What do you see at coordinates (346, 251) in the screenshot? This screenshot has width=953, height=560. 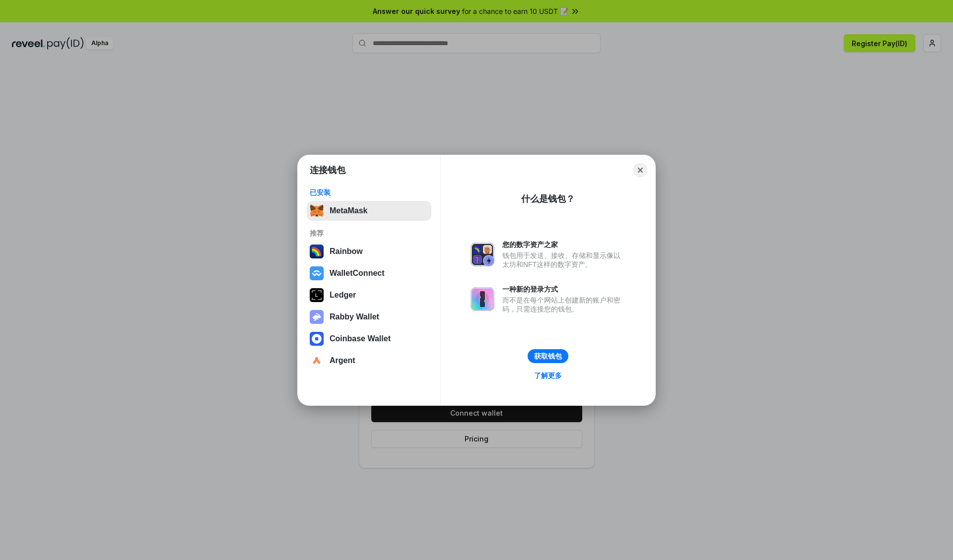 I see `div: Rainbow` at bounding box center [346, 251].